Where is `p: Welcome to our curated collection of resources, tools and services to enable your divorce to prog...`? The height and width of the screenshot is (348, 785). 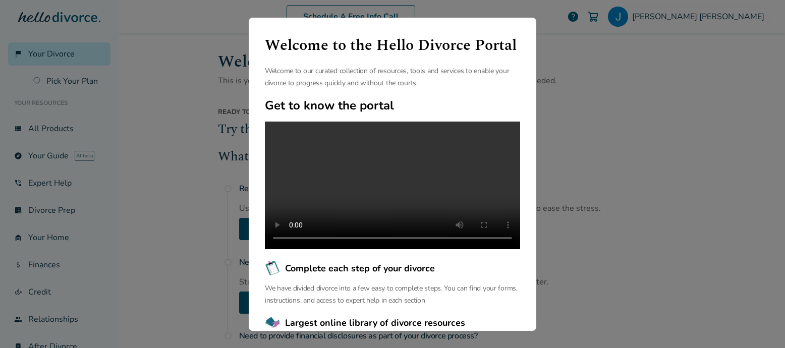
p: Welcome to our curated collection of resources, tools and services to enable your divorce to prog... is located at coordinates (393, 77).